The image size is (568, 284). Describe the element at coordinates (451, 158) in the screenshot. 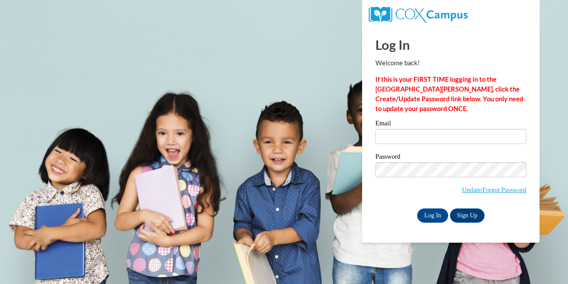

I see `label: Password` at that location.